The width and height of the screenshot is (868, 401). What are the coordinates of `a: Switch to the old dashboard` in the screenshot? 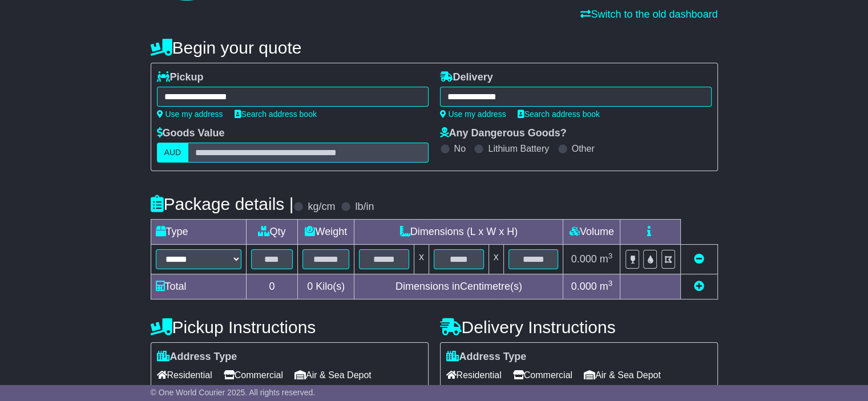 It's located at (649, 14).